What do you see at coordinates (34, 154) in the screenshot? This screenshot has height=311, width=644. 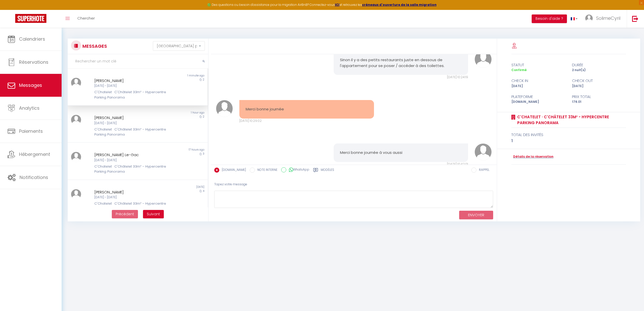 I see `span: Hébergement` at bounding box center [34, 154].